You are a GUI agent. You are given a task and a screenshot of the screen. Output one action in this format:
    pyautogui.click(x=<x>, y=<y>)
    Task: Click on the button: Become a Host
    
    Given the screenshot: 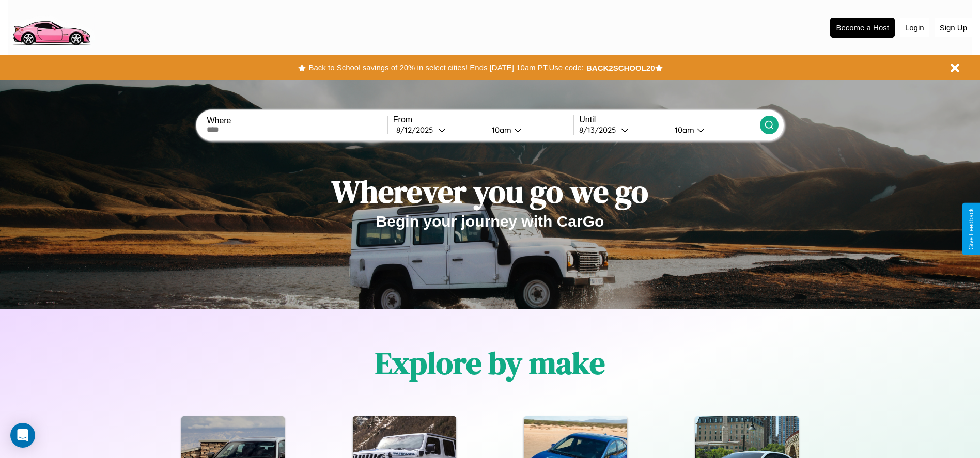 What is the action you would take?
    pyautogui.click(x=862, y=27)
    